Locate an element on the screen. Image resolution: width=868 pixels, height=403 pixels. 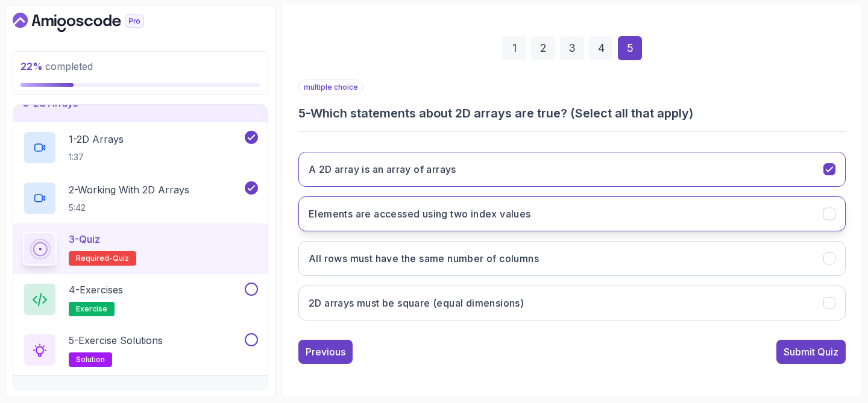
p: 5 - Exercise Solutions is located at coordinates (116, 340).